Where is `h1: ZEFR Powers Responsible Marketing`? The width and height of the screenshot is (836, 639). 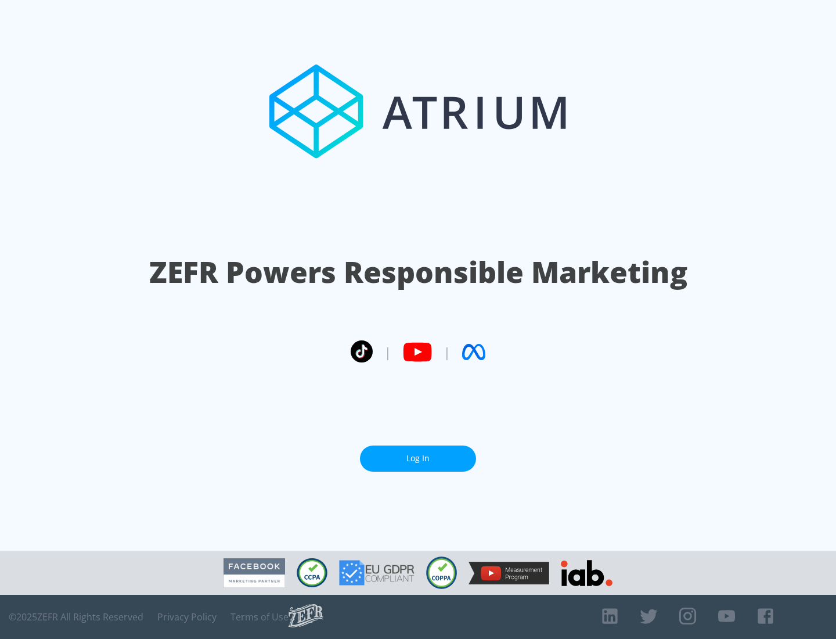
h1: ZEFR Powers Responsible Marketing is located at coordinates (418, 272).